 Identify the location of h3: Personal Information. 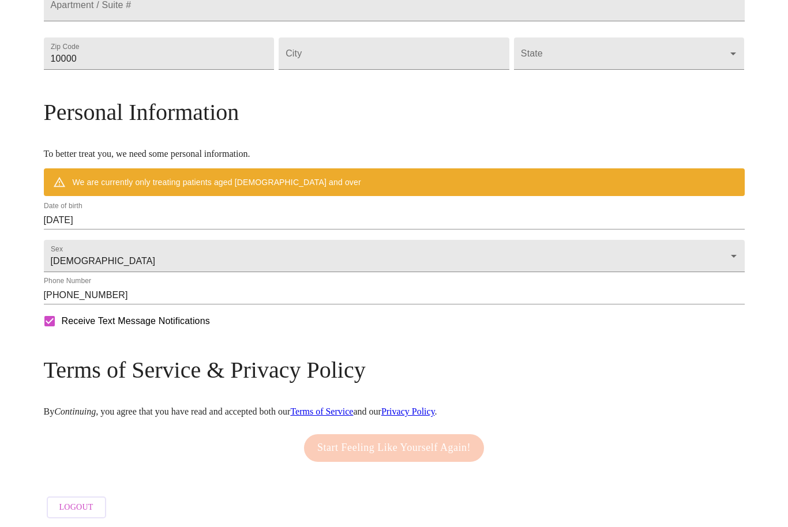
(394, 112).